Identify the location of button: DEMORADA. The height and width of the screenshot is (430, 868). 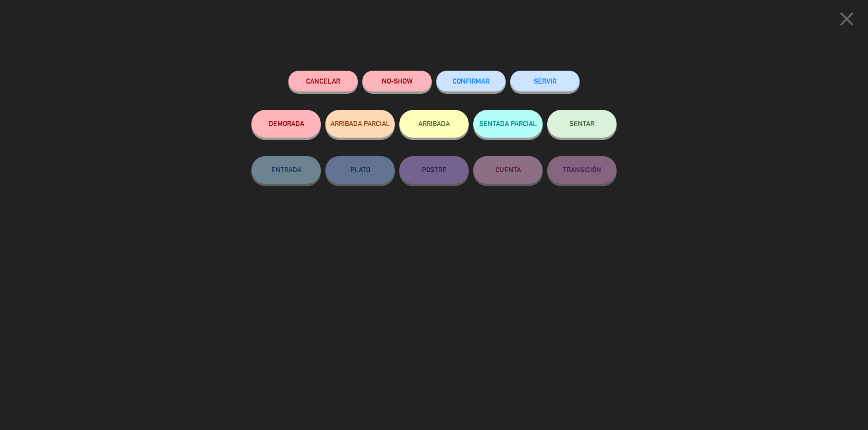
(286, 124).